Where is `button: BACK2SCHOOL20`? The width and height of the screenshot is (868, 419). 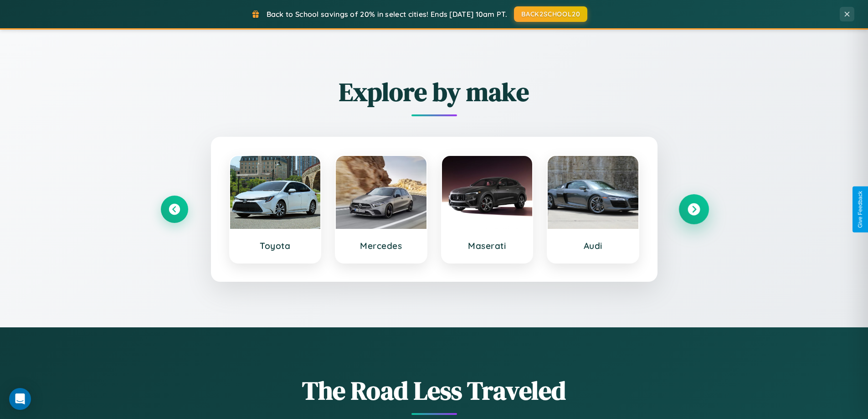
button: BACK2SCHOOL20 is located at coordinates (550, 14).